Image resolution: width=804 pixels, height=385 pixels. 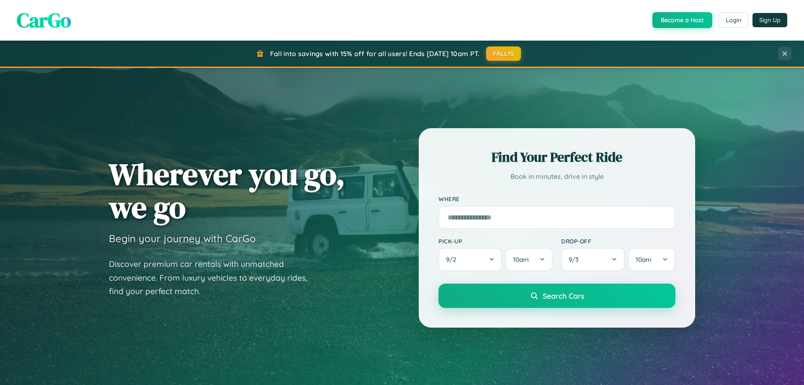 What do you see at coordinates (557, 157) in the screenshot?
I see `h2: Find Your Perfect Ride` at bounding box center [557, 157].